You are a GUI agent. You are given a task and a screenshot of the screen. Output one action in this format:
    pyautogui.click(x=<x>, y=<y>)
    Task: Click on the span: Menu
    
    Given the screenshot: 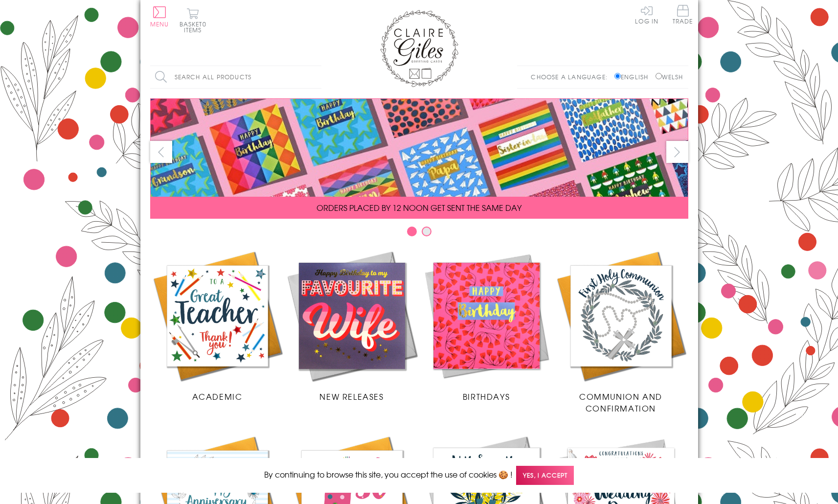 What is the action you would take?
    pyautogui.click(x=159, y=24)
    